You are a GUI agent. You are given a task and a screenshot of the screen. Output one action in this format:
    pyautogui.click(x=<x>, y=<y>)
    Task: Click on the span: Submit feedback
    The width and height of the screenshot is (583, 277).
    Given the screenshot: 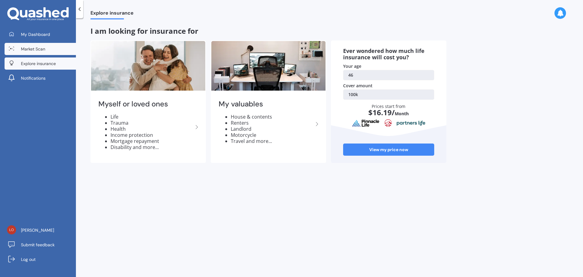 What is the action you would take?
    pyautogui.click(x=38, y=245)
    